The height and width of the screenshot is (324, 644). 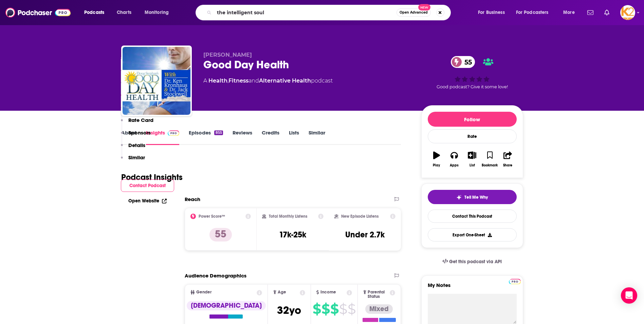 I want to click on a: Charts, so click(x=124, y=13).